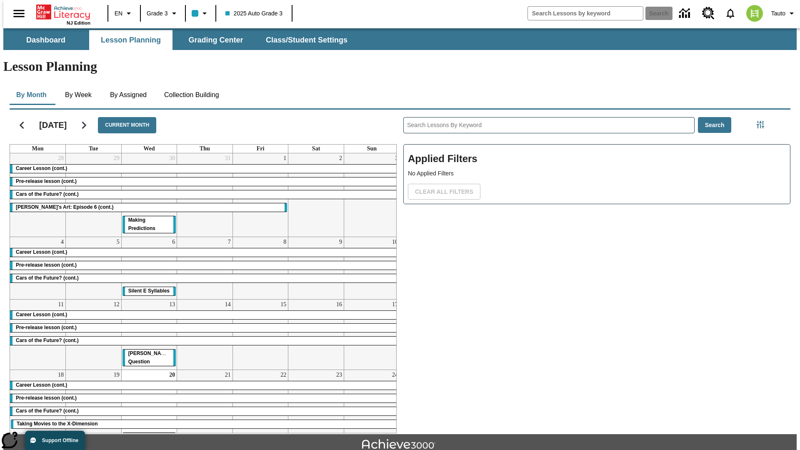  I want to click on button: Filters Side menu, so click(760, 125).